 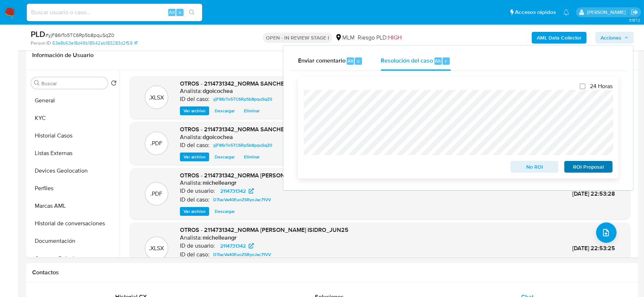 I want to click on span: Resolución del caso, so click(x=407, y=61).